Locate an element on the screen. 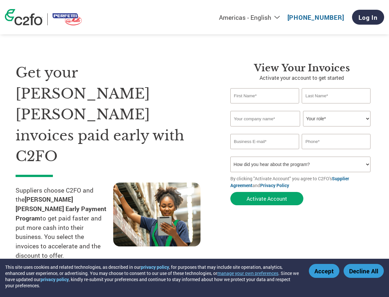 The width and height of the screenshot is (389, 297). div: This site uses cookies and related technologies, as described in our , for purposes that may incl... is located at coordinates (152, 276).